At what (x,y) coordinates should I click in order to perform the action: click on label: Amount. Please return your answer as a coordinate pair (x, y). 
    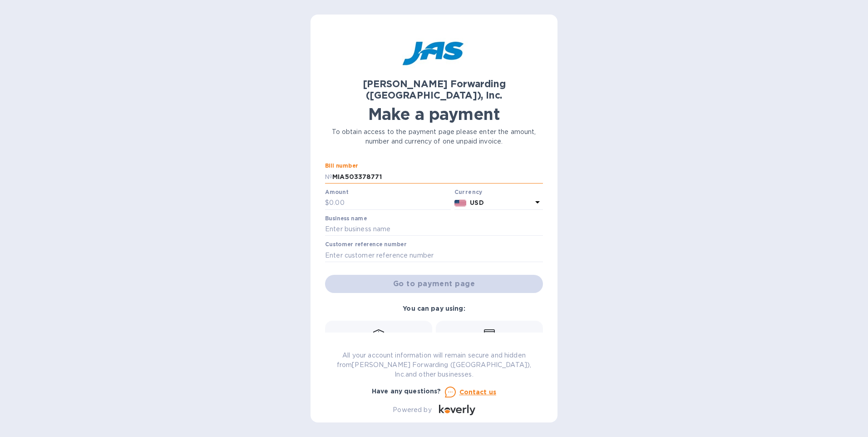
    Looking at the image, I should click on (337, 192).